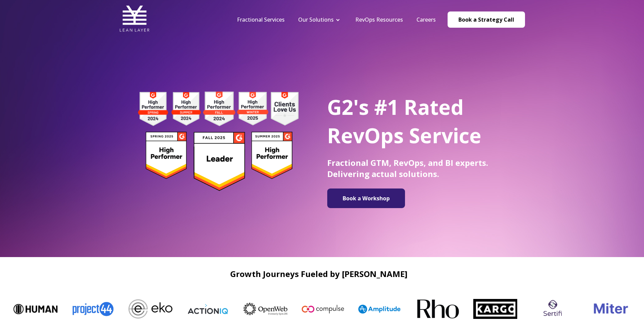 The height and width of the screenshot is (327, 644). Describe the element at coordinates (227, 308) in the screenshot. I see `img: OpenWeb` at that location.